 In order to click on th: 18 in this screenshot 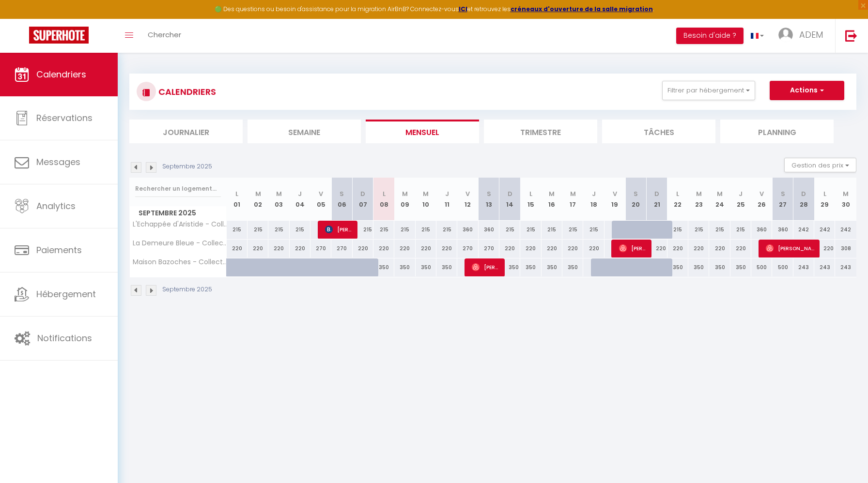, I will do `click(593, 199)`.